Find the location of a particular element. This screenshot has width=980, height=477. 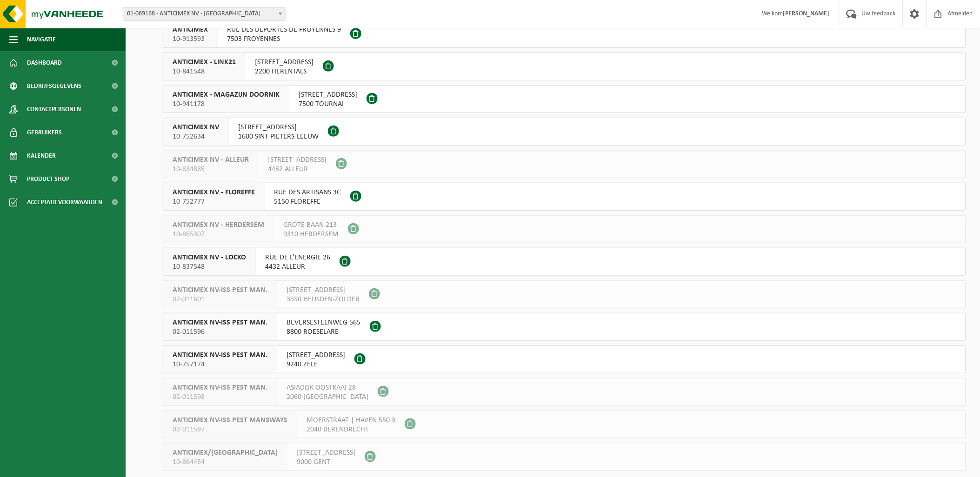

span: 10-913593 is located at coordinates (190, 39).